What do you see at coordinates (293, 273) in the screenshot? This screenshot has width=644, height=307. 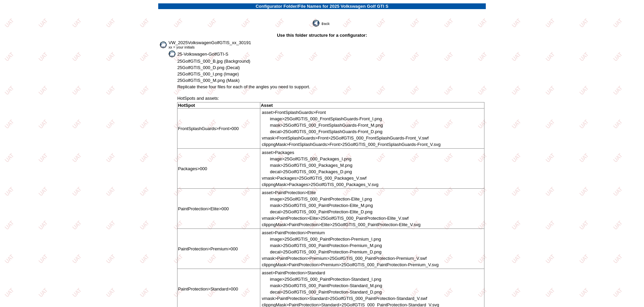 I see `span: asset>PaintProtection>Standard` at bounding box center [293, 273].